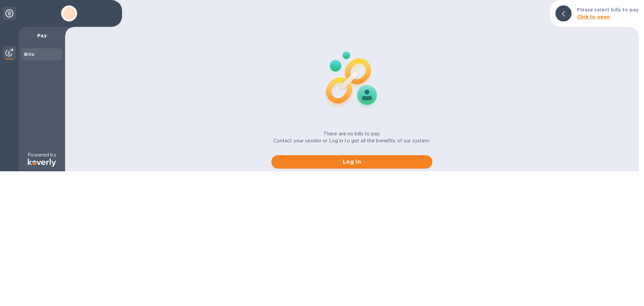 The image size is (644, 306). I want to click on b: Please select bills to pay, so click(607, 10).